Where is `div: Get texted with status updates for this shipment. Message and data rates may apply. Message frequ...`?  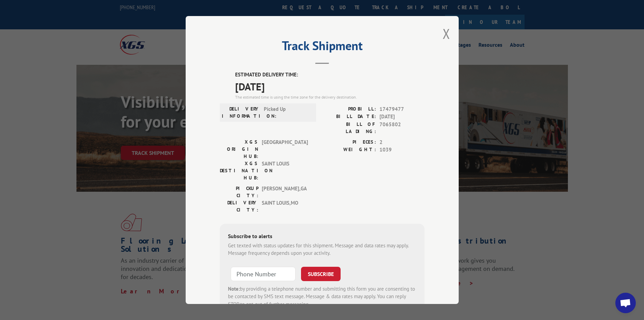
div: Get texted with status updates for this shipment. Message and data rates may apply. Message frequ... is located at coordinates (322, 249).